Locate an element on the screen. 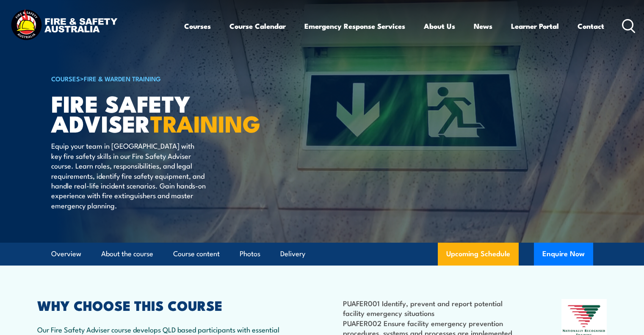  li: PUAFER001 Identify, prevent and report potential facility emergency situations is located at coordinates (431, 308).